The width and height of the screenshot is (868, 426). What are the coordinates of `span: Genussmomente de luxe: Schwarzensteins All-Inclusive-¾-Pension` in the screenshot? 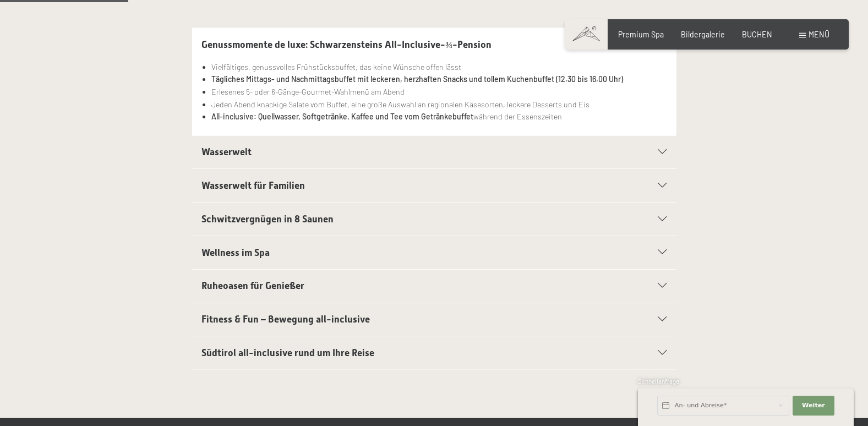 It's located at (346, 44).